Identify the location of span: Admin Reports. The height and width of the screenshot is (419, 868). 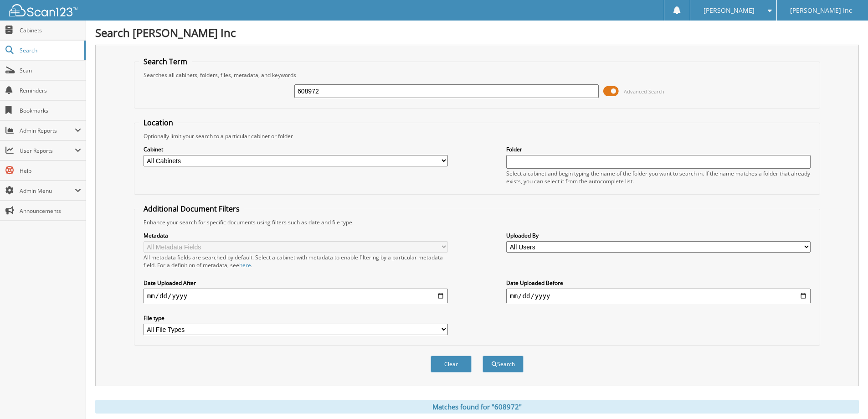
(47, 131).